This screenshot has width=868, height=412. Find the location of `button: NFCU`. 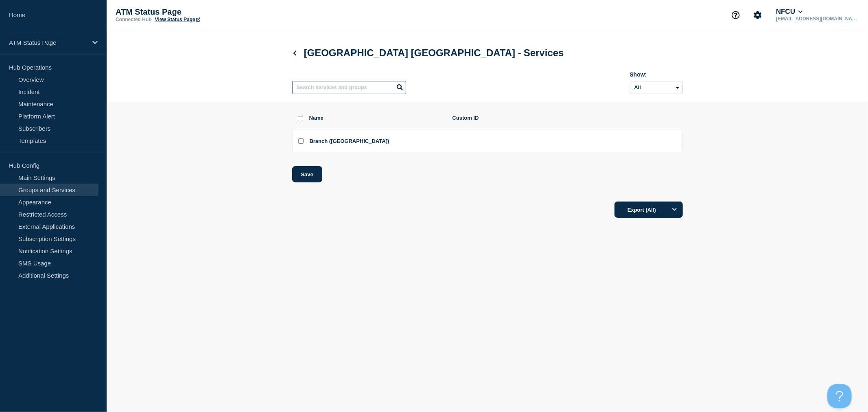

button: NFCU is located at coordinates (790, 12).